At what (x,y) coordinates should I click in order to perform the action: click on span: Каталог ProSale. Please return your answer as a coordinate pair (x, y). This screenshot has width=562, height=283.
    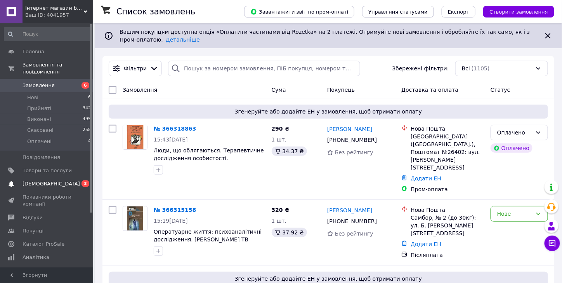
    Looking at the image, I should click on (44, 244).